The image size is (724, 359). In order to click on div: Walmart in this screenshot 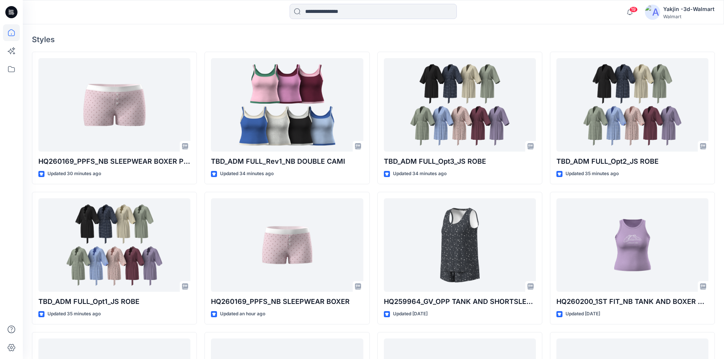, I will do `click(689, 16)`.